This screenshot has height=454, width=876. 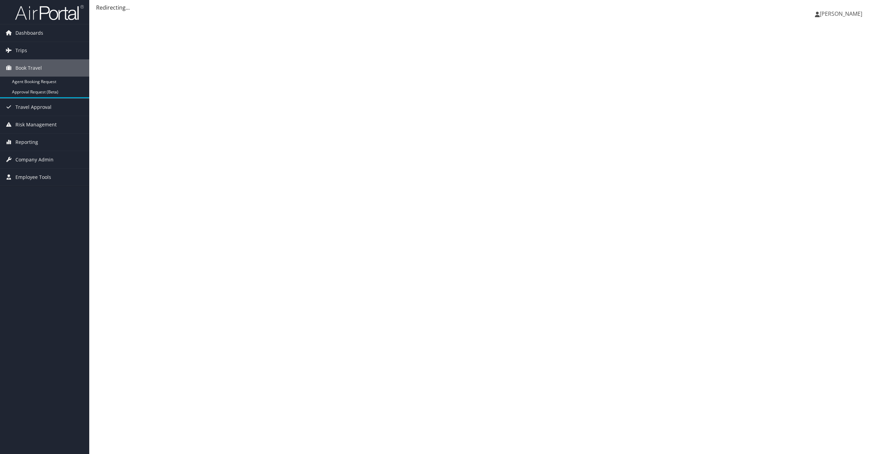 What do you see at coordinates (27, 142) in the screenshot?
I see `span: Reporting` at bounding box center [27, 142].